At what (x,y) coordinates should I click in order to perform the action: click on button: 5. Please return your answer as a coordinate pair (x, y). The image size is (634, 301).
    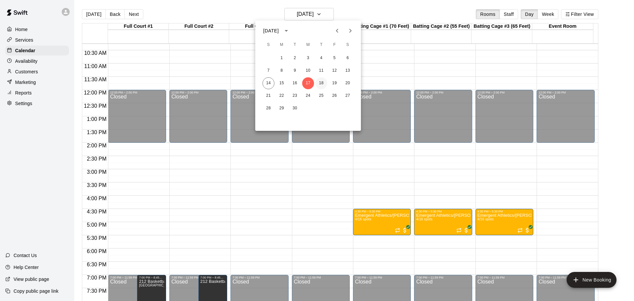
    Looking at the image, I should click on (334, 58).